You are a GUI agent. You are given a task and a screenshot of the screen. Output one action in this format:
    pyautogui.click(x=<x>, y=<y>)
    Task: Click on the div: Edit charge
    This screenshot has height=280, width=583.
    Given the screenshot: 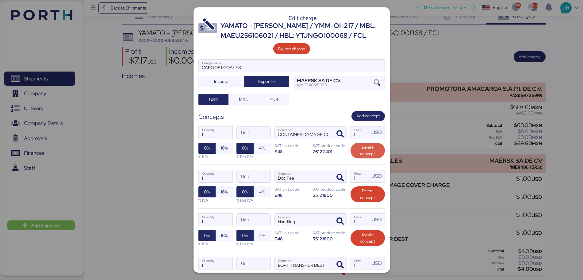 What is the action you would take?
    pyautogui.click(x=303, y=18)
    